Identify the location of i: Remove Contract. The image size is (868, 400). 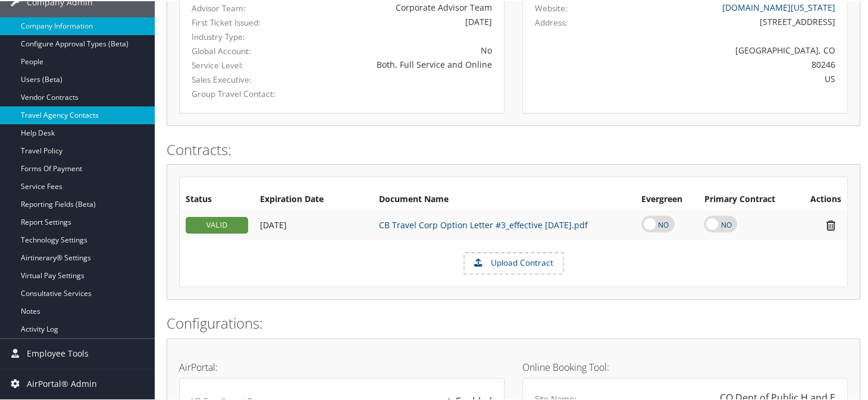
(830, 224).